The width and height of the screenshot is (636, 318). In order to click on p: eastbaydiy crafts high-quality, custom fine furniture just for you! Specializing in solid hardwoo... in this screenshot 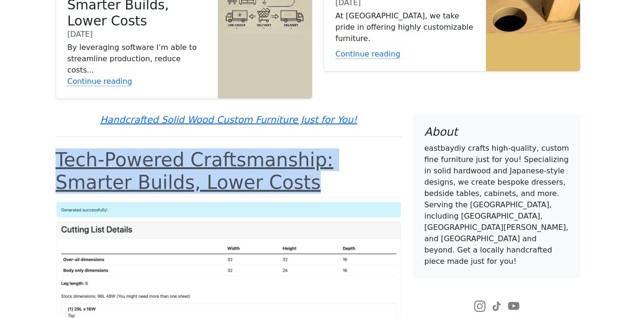, I will do `click(497, 205)`.